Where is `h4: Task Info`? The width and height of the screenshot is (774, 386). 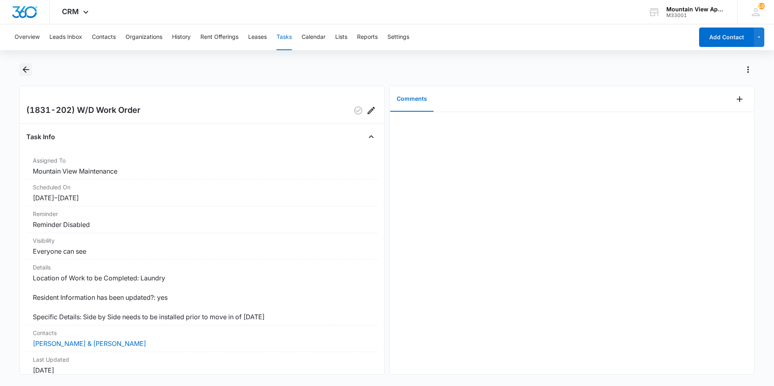 h4: Task Info is located at coordinates (40, 137).